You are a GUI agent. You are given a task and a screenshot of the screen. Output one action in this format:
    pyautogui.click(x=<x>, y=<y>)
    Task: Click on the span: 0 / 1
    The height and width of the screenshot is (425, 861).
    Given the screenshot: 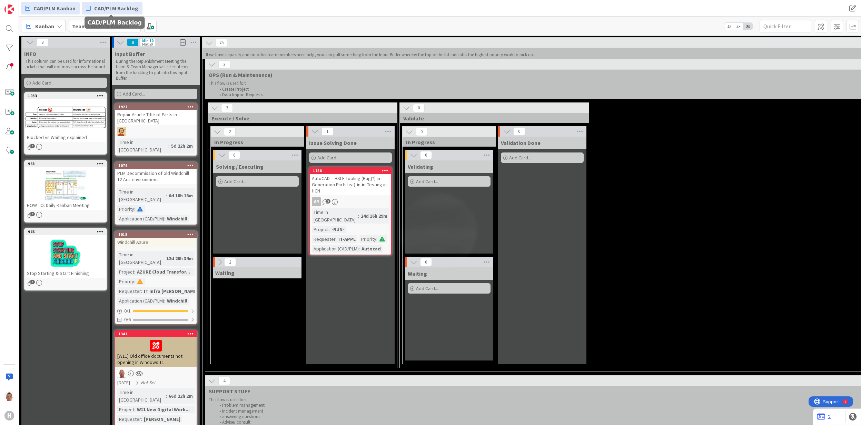 What is the action you would take?
    pyautogui.click(x=127, y=311)
    